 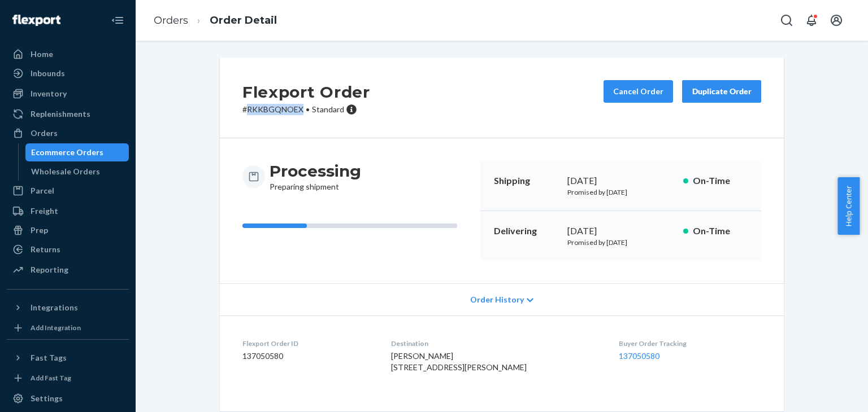 What do you see at coordinates (68, 114) in the screenshot?
I see `a: Replenishments` at bounding box center [68, 114].